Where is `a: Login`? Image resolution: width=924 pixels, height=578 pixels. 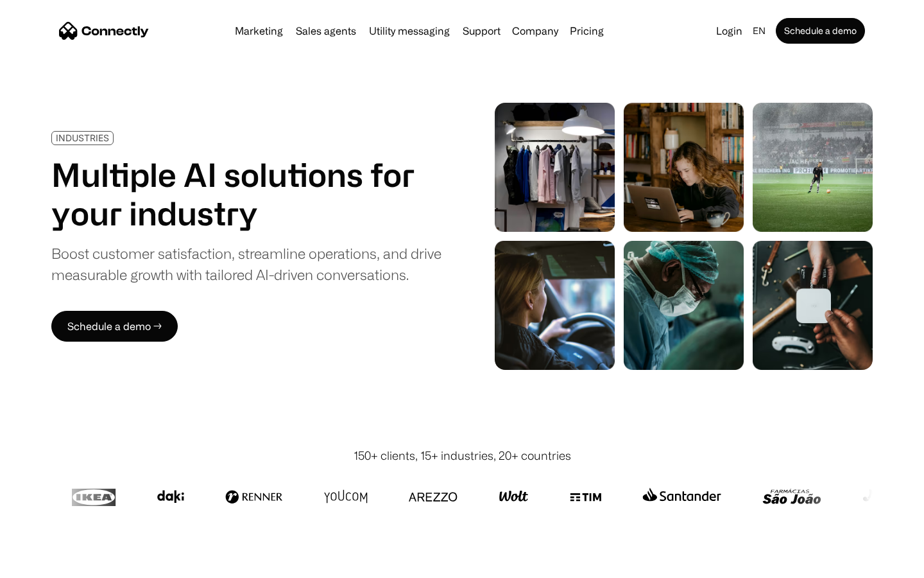
a: Login is located at coordinates (729, 31).